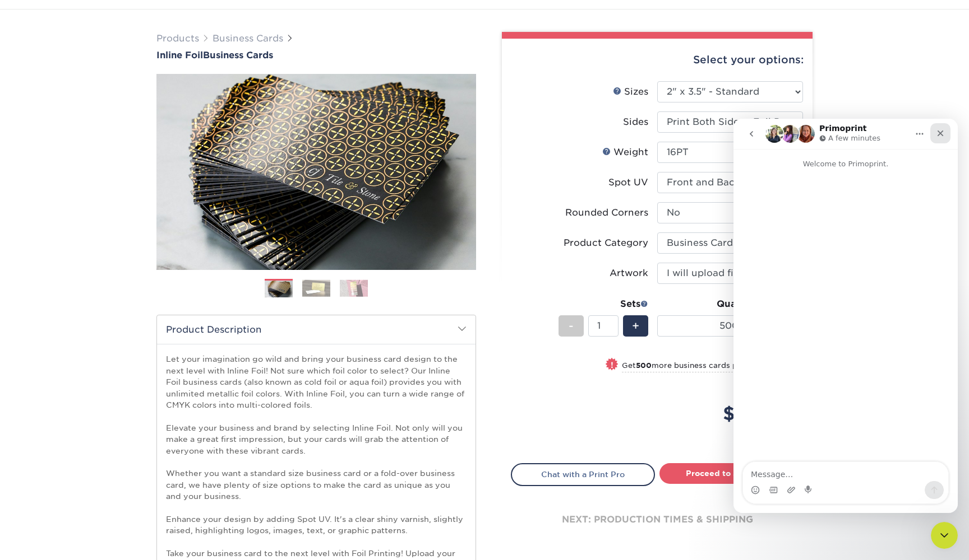 Image resolution: width=969 pixels, height=560 pixels. What do you see at coordinates (120, 20) in the screenshot?
I see `p: A few minutes` at bounding box center [120, 20].